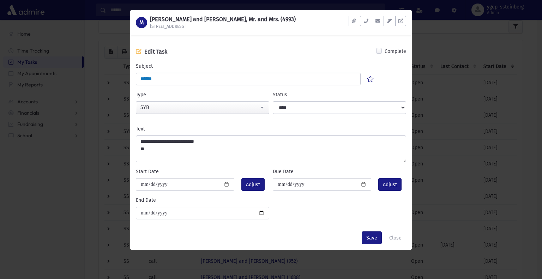 The height and width of the screenshot is (279, 542). Describe the element at coordinates (144, 66) in the screenshot. I see `label: Subject` at that location.